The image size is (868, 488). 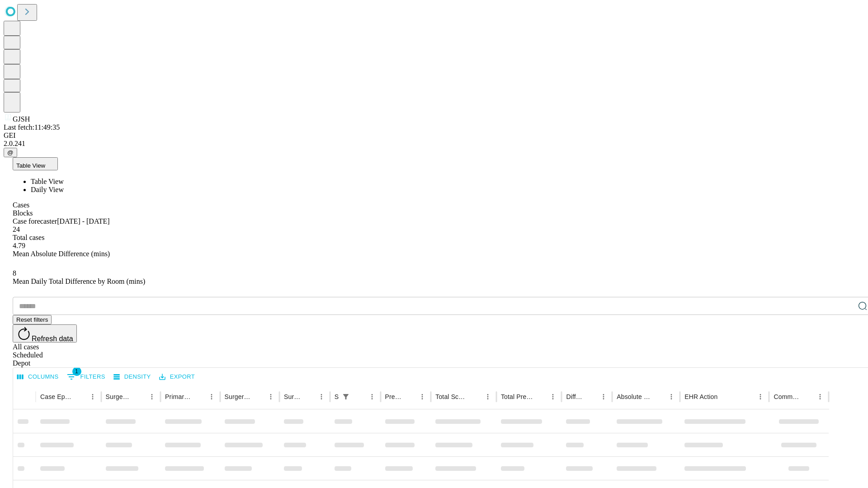 I want to click on div: Total Scheduled Duration, so click(x=452, y=397).